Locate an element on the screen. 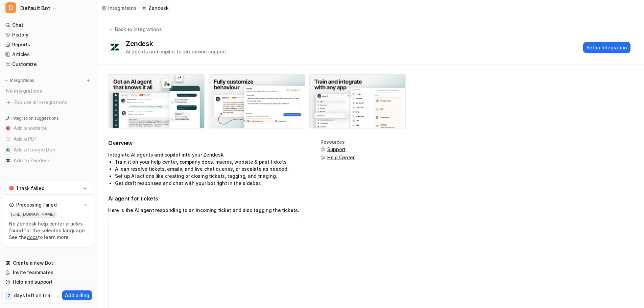 The width and height of the screenshot is (644, 308). a: Zendesk is located at coordinates (155, 8).